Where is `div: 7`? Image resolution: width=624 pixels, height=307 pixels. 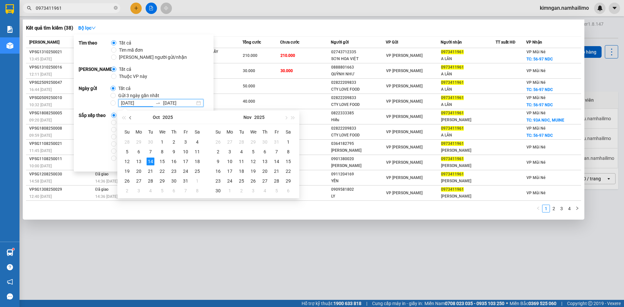
div: 7 is located at coordinates (277, 152).